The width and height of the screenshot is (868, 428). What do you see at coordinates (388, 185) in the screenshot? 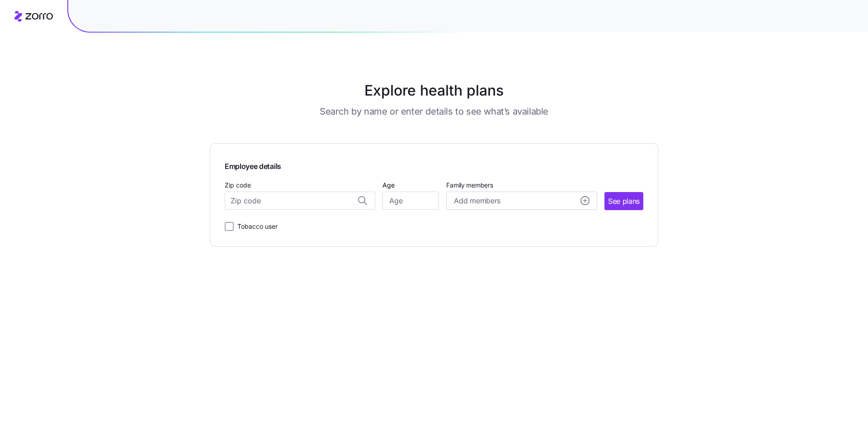
I see `label: Age` at bounding box center [388, 185].